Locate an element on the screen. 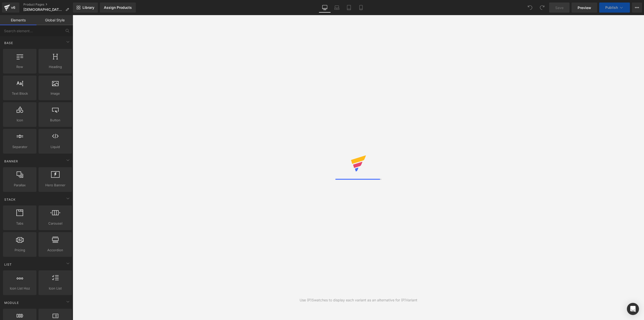 This screenshot has height=320, width=644. span: List is located at coordinates (8, 265).